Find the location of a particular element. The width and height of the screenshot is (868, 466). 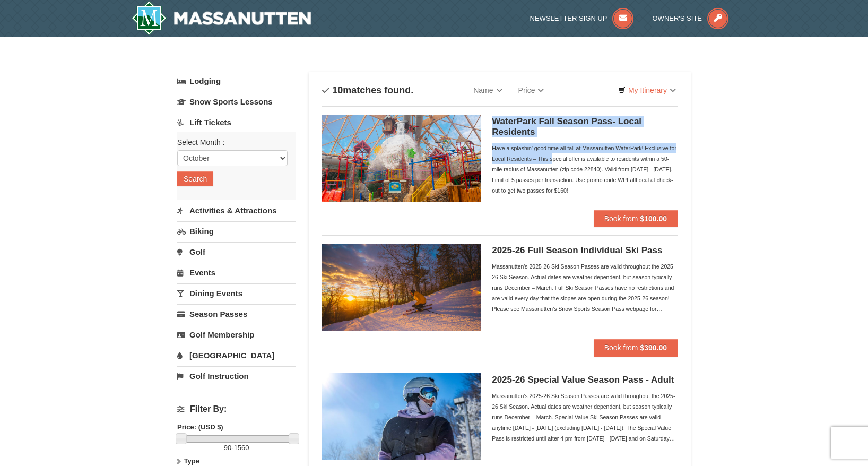

img: Massanutten Resort Logo is located at coordinates (221, 18).